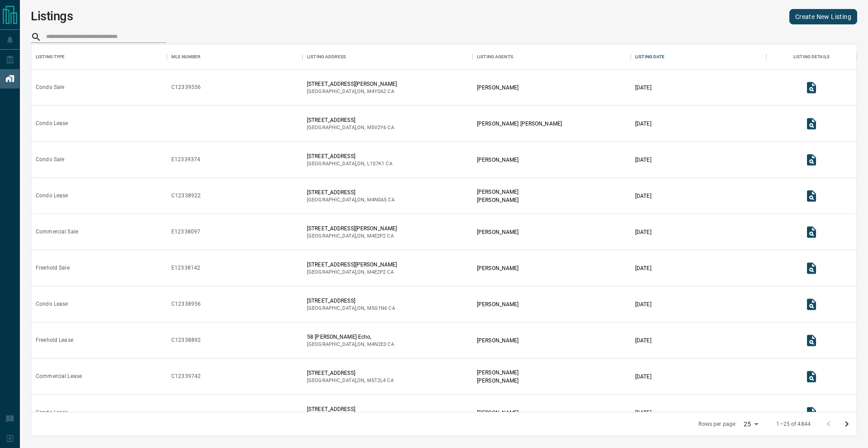  What do you see at coordinates (376, 381) in the screenshot?
I see `span: m5t2l4` at bounding box center [376, 381].